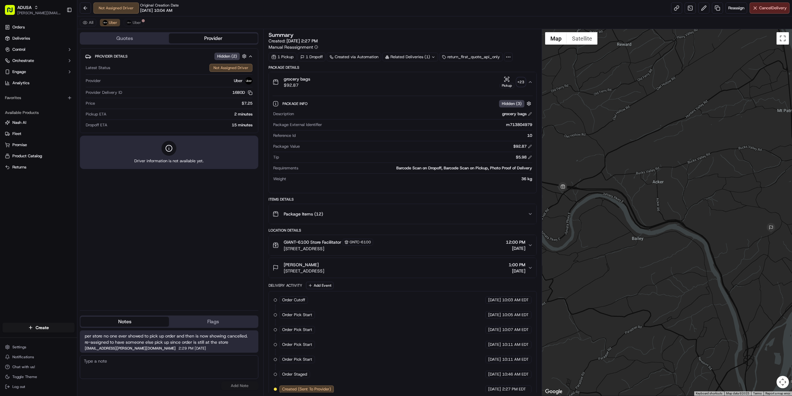 The width and height of the screenshot is (792, 396). What do you see at coordinates (280, 179) in the screenshot?
I see `span: Weight` at bounding box center [280, 179].